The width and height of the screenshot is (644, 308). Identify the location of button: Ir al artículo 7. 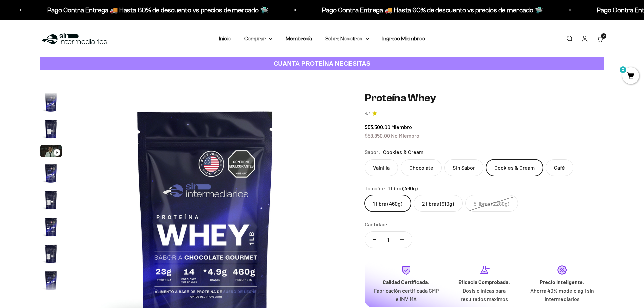
(51, 255).